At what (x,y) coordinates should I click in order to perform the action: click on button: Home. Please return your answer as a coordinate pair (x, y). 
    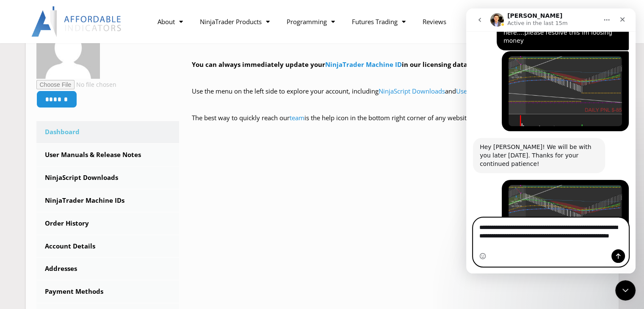
    Looking at the image, I should click on (140, 12).